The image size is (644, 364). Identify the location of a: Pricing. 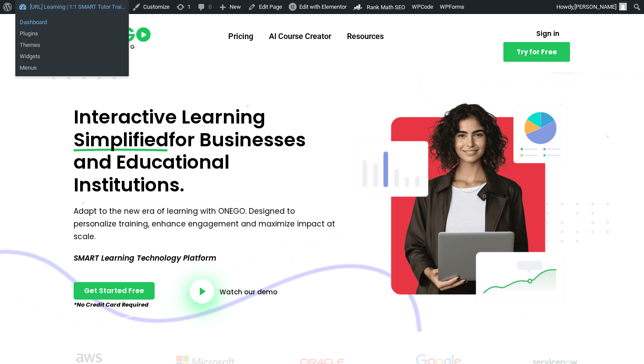
(240, 36).